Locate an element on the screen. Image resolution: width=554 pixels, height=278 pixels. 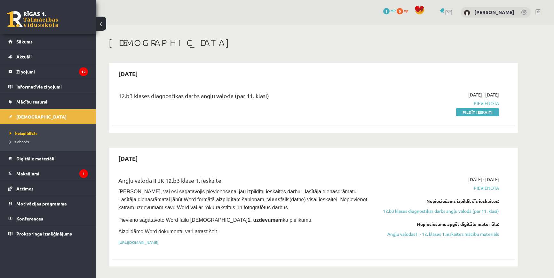
div: Nepieciešams apgūt digitālo materiālu: is located at coordinates (438, 224).